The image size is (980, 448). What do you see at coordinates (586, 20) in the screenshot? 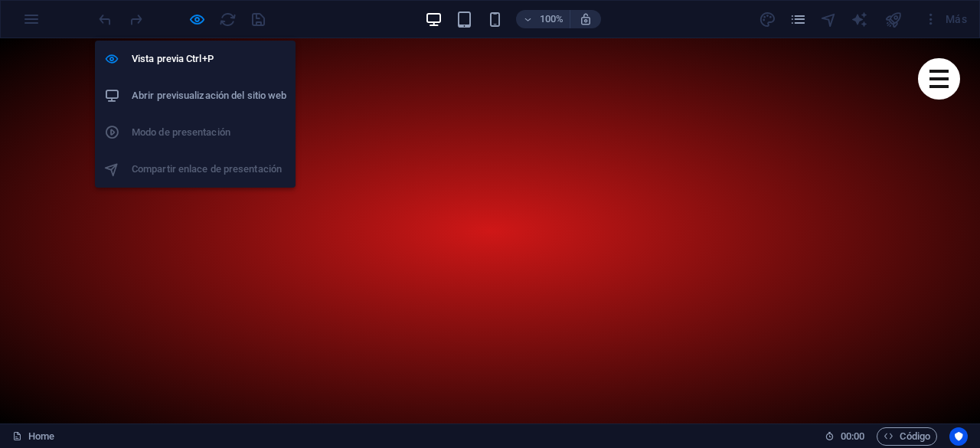
I see `i: Al redimensionar, ajustar el nivel de zoom automáticamente para ajustarse al dispositivo elegido.` at bounding box center [586, 20].